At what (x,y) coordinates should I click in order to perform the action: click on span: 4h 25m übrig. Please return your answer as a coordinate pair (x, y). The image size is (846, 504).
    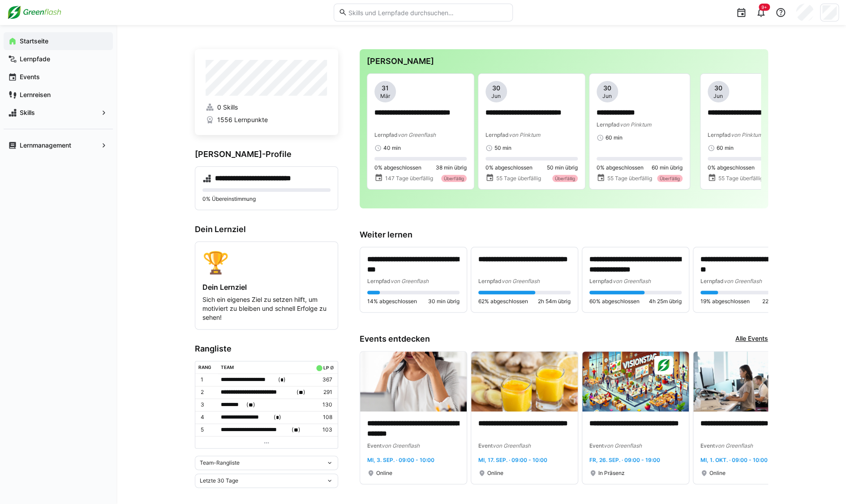
    Looking at the image, I should click on (665, 302).